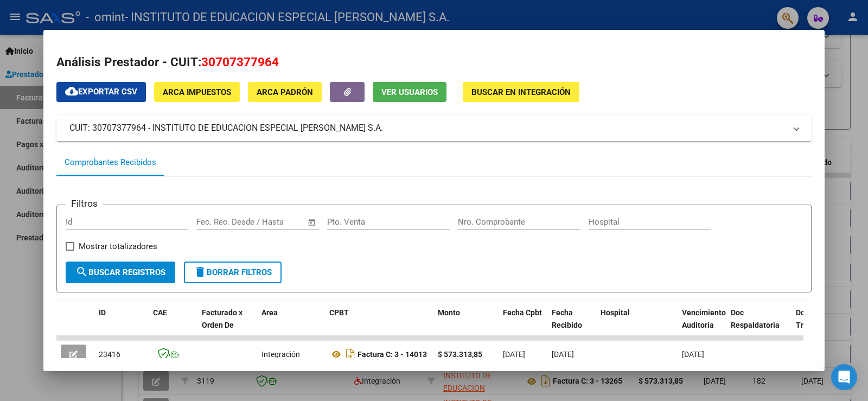 The width and height of the screenshot is (868, 401). What do you see at coordinates (82, 272) in the screenshot?
I see `mat-icon: search` at bounding box center [82, 272].